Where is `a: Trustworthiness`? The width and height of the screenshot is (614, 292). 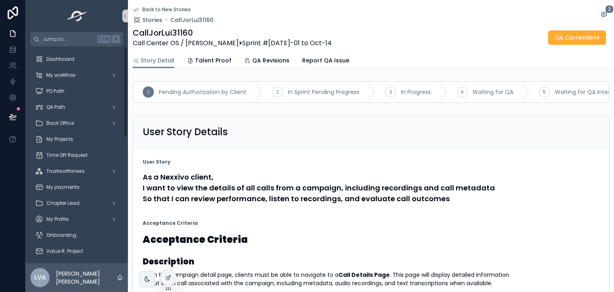 a: Trustworthiness is located at coordinates (77, 171).